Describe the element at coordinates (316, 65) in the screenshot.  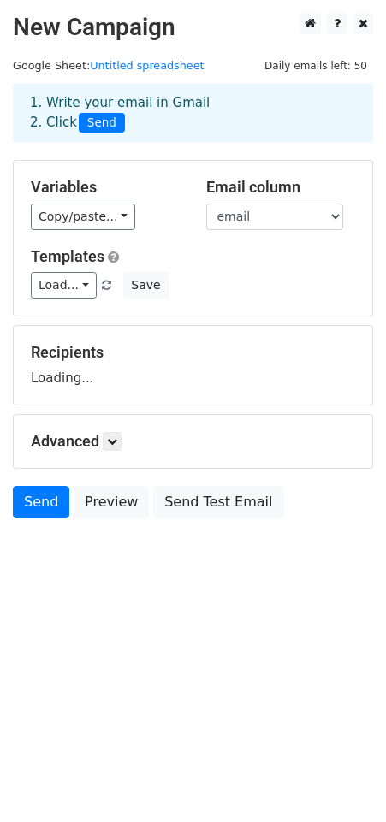
I see `a: Daily emails left: 50` at that location.